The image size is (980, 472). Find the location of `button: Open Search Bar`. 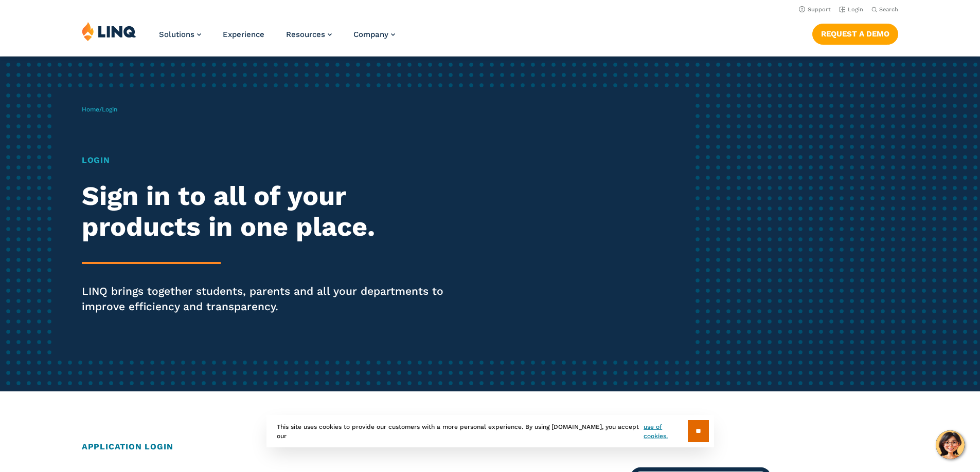

button: Open Search Bar is located at coordinates (884, 9).